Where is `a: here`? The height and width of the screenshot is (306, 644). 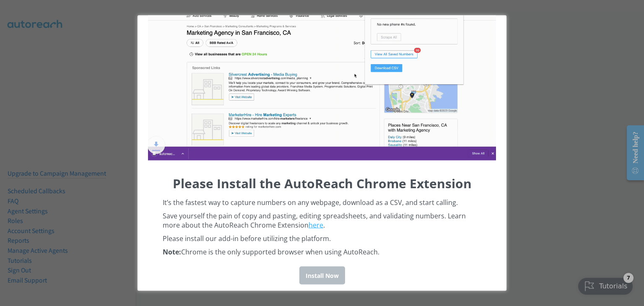
a: here is located at coordinates (316, 225).